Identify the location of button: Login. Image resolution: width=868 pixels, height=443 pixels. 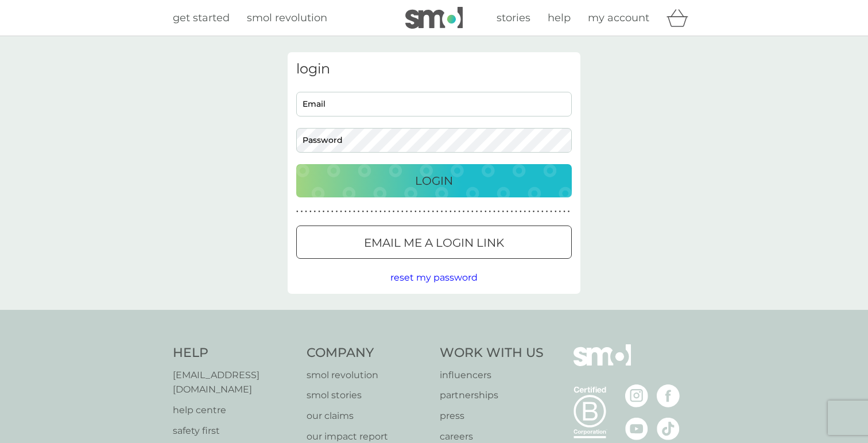
(434, 181).